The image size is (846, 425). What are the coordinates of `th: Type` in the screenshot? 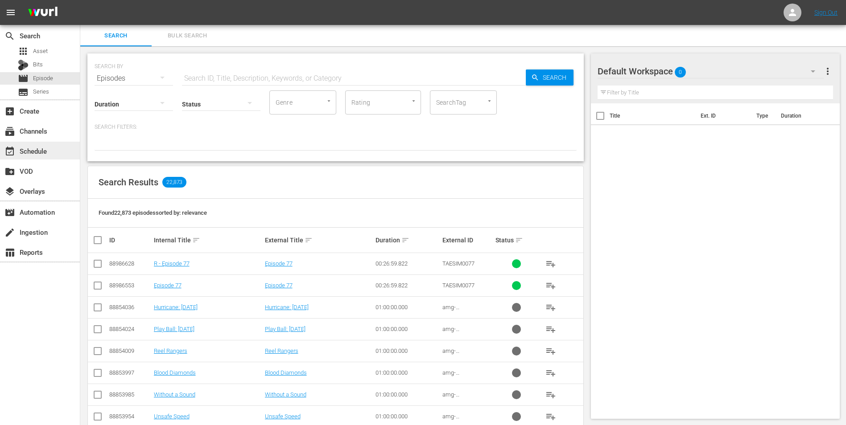 It's located at (763, 116).